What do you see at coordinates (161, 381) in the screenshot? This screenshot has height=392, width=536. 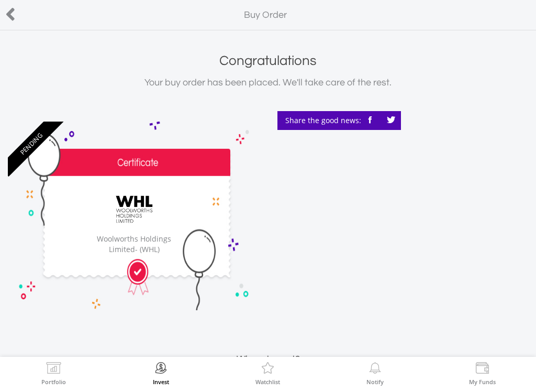 I see `label: Invest` at bounding box center [161, 381].